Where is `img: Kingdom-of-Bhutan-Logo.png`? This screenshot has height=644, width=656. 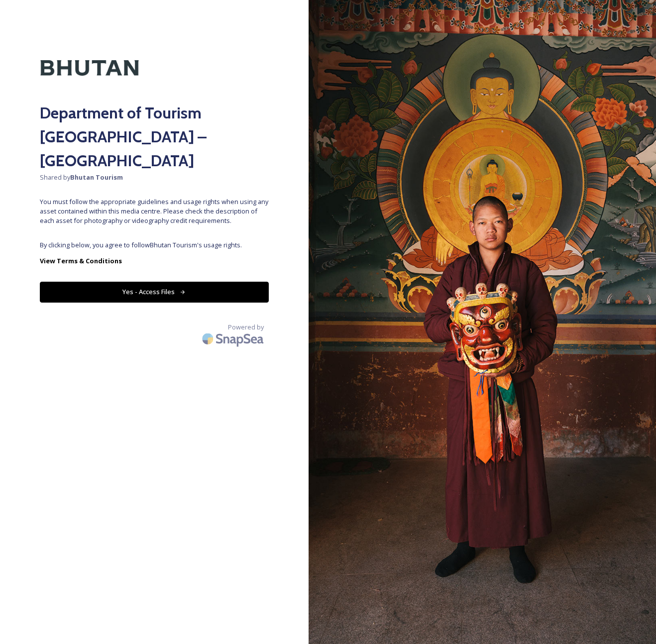
img: Kingdom-of-Bhutan-Logo.png is located at coordinates (89, 68).